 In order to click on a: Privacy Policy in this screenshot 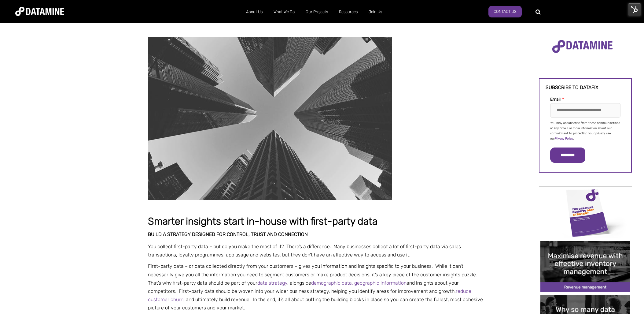, I will do `click(564, 138)`.